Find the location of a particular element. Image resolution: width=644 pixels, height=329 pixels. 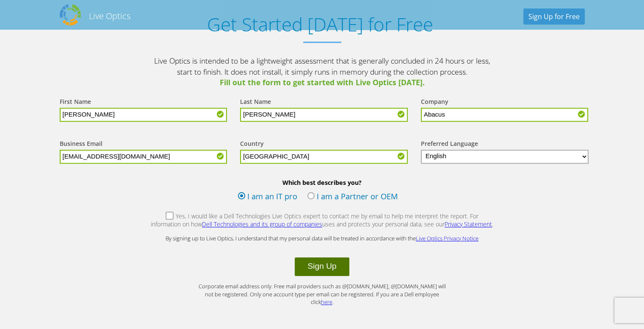

a: Sign Up for Free is located at coordinates (554, 17).